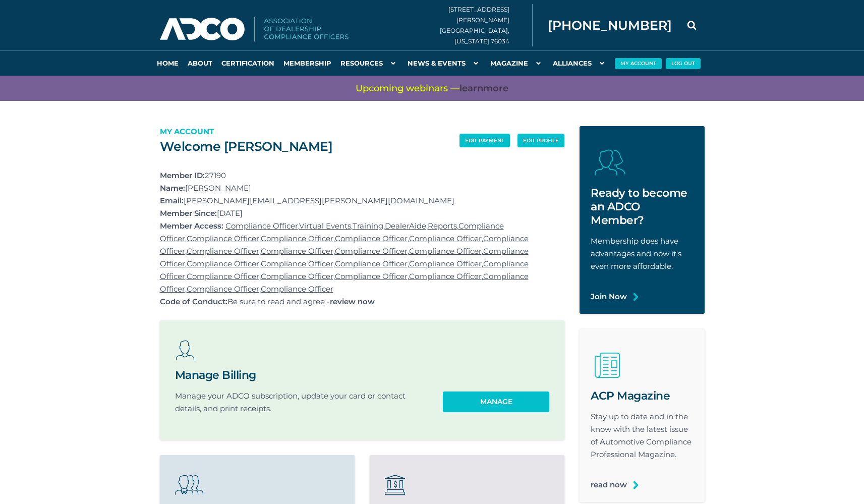 This screenshot has height=504, width=864. I want to click on a: Certification, so click(248, 63).